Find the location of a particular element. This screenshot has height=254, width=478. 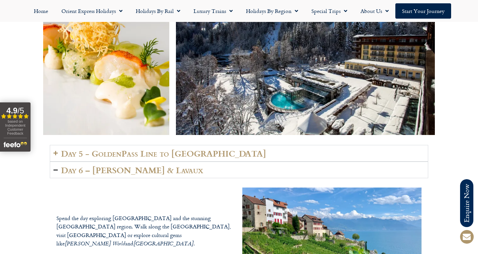

a: Start your Journey is located at coordinates (423, 11).